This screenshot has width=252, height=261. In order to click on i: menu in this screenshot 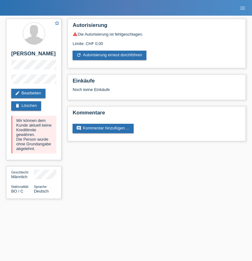, I will do `click(243, 8)`.